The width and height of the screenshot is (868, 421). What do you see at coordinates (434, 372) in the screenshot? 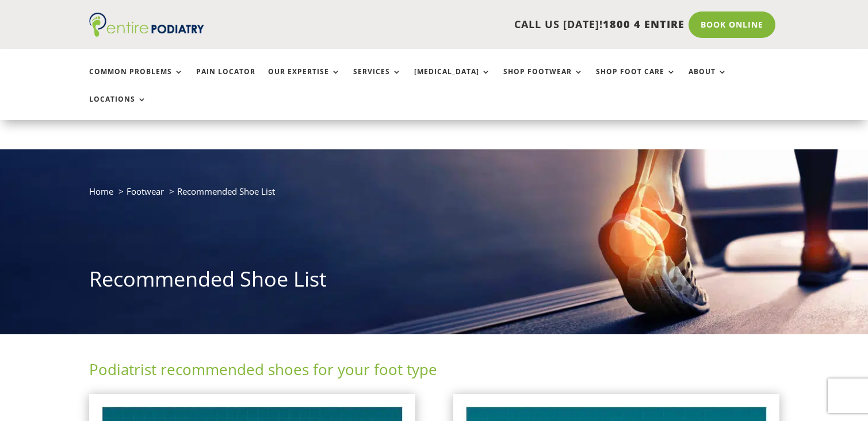
I see `h2: Podiatrist recommended shoes for your foot type` at bounding box center [434, 372].